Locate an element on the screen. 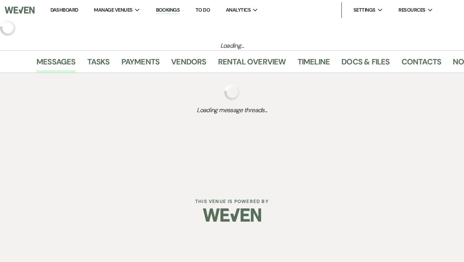 The width and height of the screenshot is (464, 262). a: Vendors is located at coordinates (189, 64).